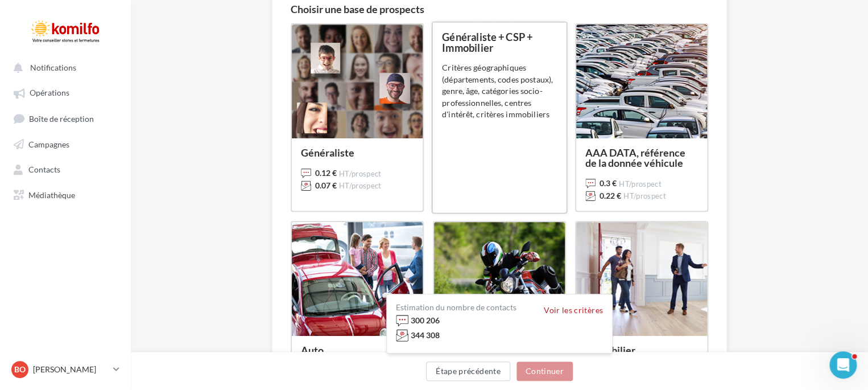  What do you see at coordinates (357, 153) in the screenshot?
I see `div: Généraliste` at bounding box center [357, 153].